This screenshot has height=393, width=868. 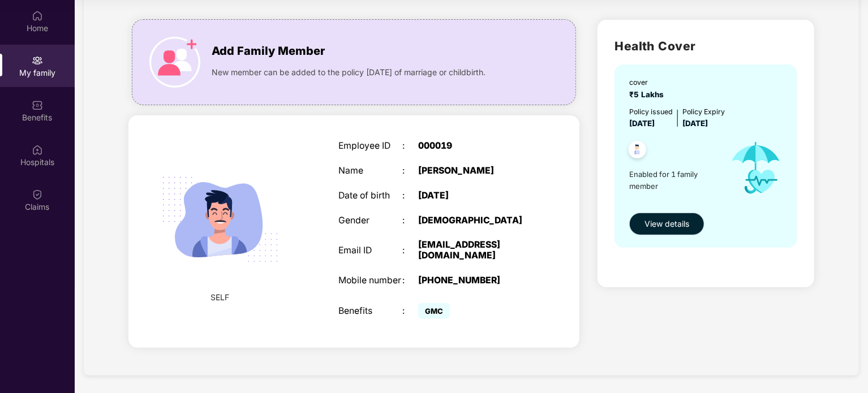 What do you see at coordinates (666, 224) in the screenshot?
I see `span: View details` at bounding box center [666, 224].